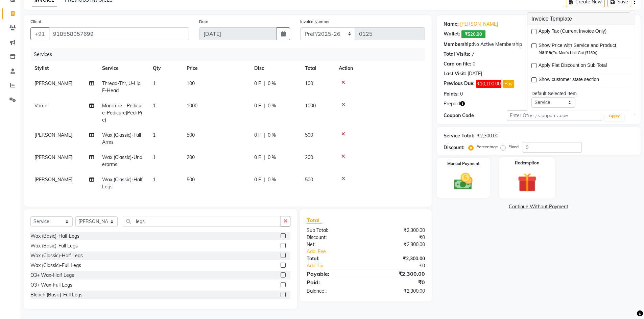 This screenshot has width=644, height=319. I want to click on th: Price, so click(217, 69).